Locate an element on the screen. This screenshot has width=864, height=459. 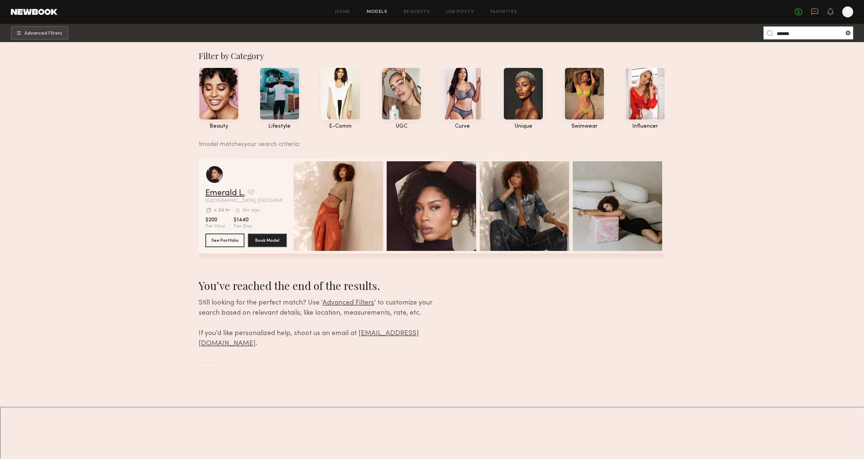
span: $1440 is located at coordinates (243, 220).